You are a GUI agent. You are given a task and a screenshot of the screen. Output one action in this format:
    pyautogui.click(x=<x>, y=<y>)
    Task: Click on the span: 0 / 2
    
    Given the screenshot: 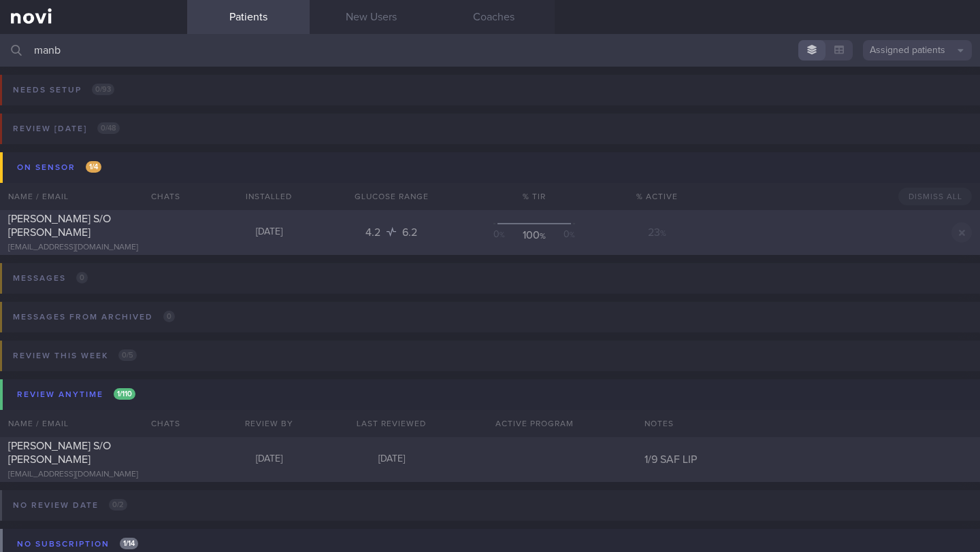 What is the action you would take?
    pyautogui.click(x=118, y=505)
    